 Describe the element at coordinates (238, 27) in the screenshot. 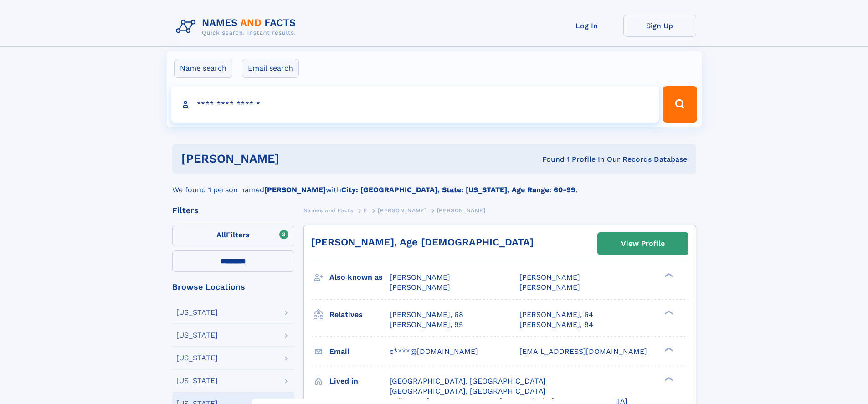

I see `img: Logo Names and Facts` at that location.